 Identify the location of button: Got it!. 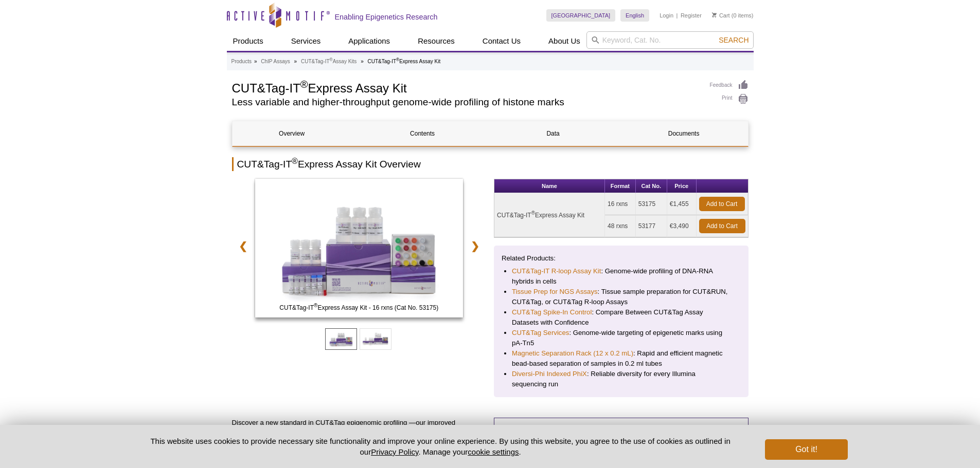
(805, 450).